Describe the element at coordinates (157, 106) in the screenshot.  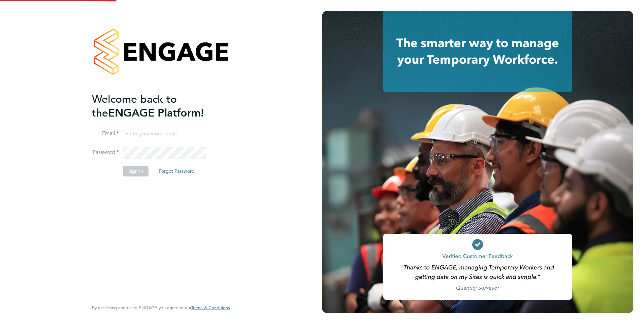
I see `h2: ENGAGE Platform!` at that location.